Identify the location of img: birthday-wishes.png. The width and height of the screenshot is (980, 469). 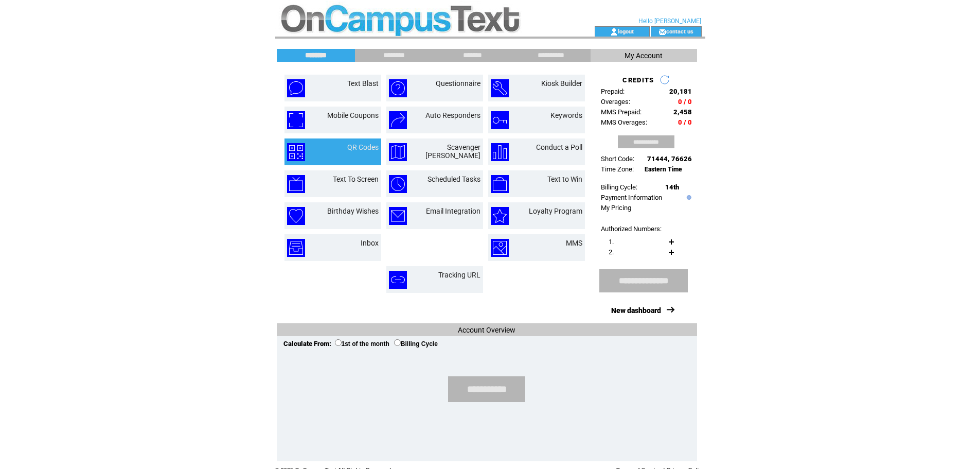
(296, 216).